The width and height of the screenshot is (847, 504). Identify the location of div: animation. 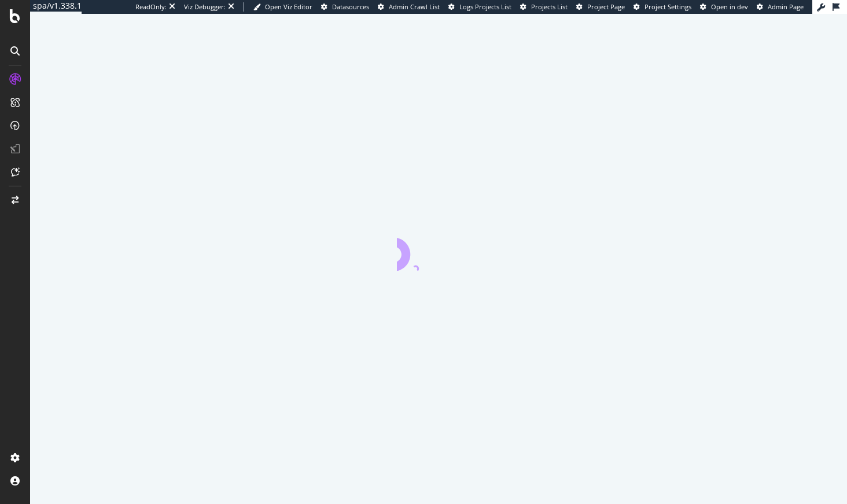
(439, 250).